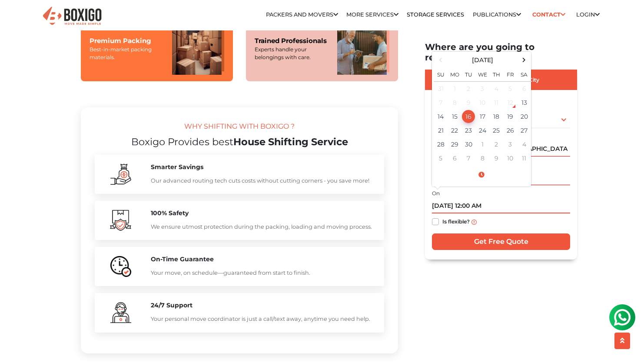  What do you see at coordinates (127, 41) in the screenshot?
I see `div: Premium Packing` at bounding box center [127, 41].